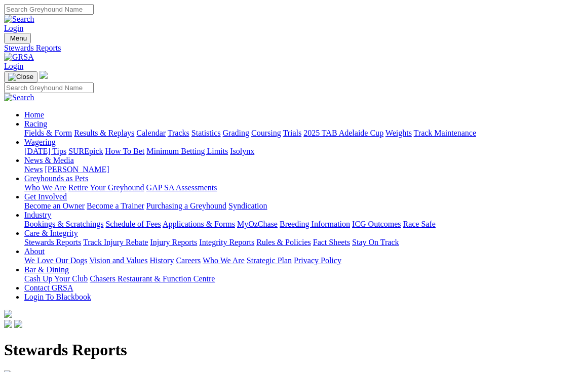 This screenshot has width=578, height=372. Describe the element at coordinates (56, 178) in the screenshot. I see `a: Greyhounds as Pets` at that location.